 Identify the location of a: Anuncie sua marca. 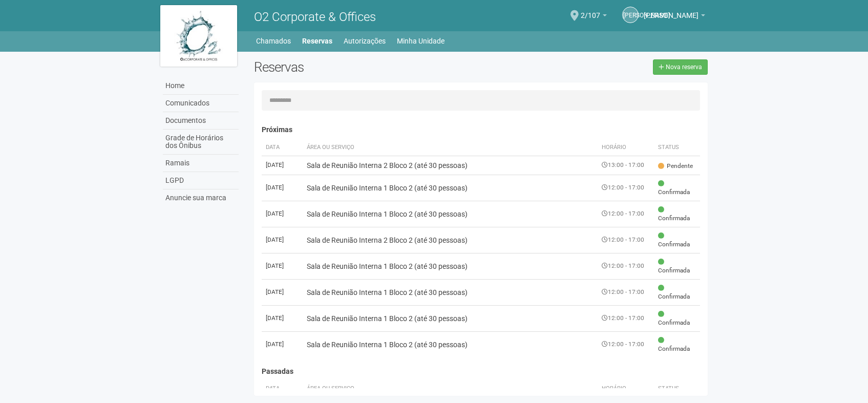
(201, 198).